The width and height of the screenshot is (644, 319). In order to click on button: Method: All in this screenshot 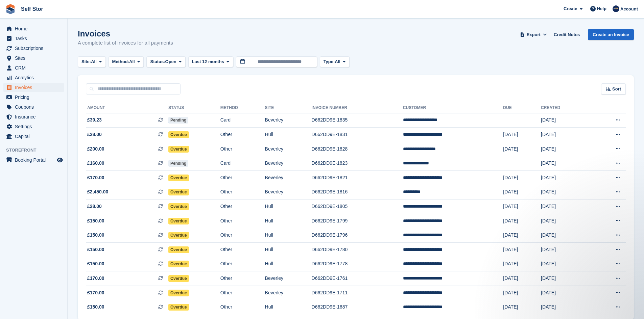, I will do `click(126, 62)`.